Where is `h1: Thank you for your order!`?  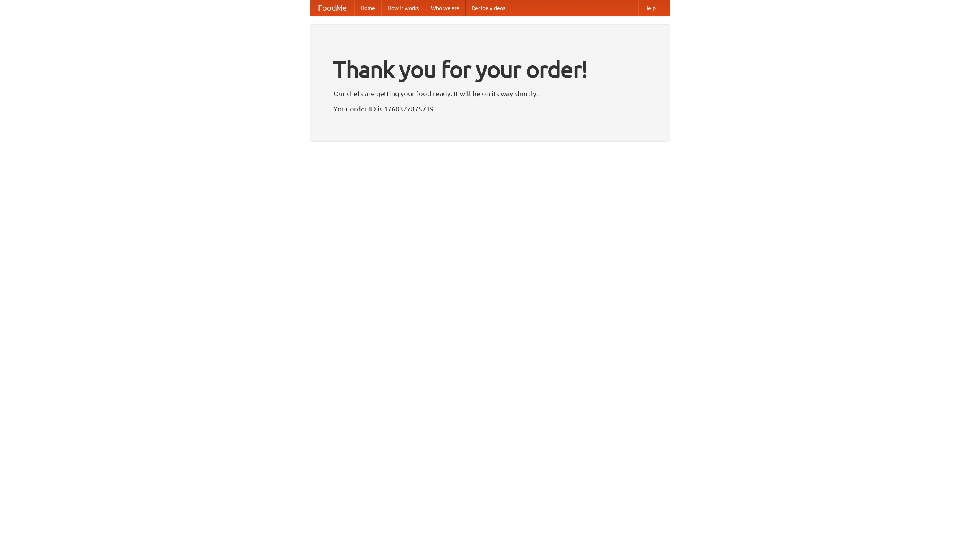
h1: Thank you for your order! is located at coordinates (490, 69).